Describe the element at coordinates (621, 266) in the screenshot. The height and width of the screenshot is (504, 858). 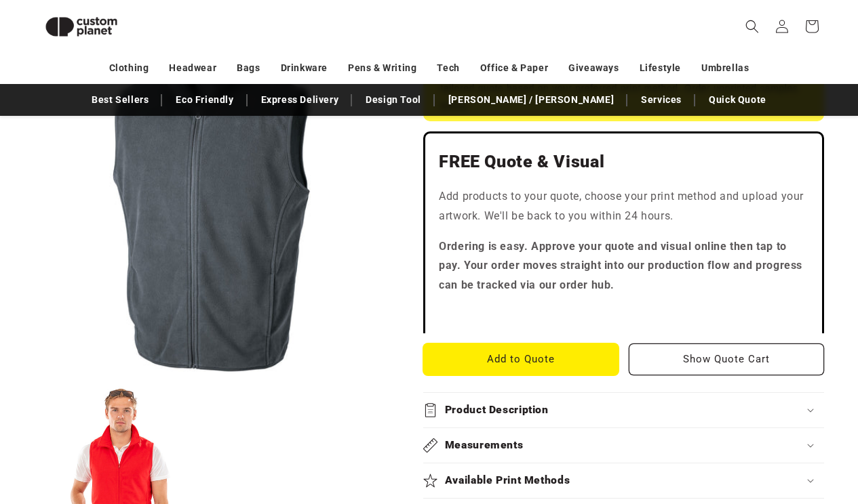
I see `strong: Ordering is easy. Approve your quote and visual online then tap to pay. Your order moves straight...` at that location.